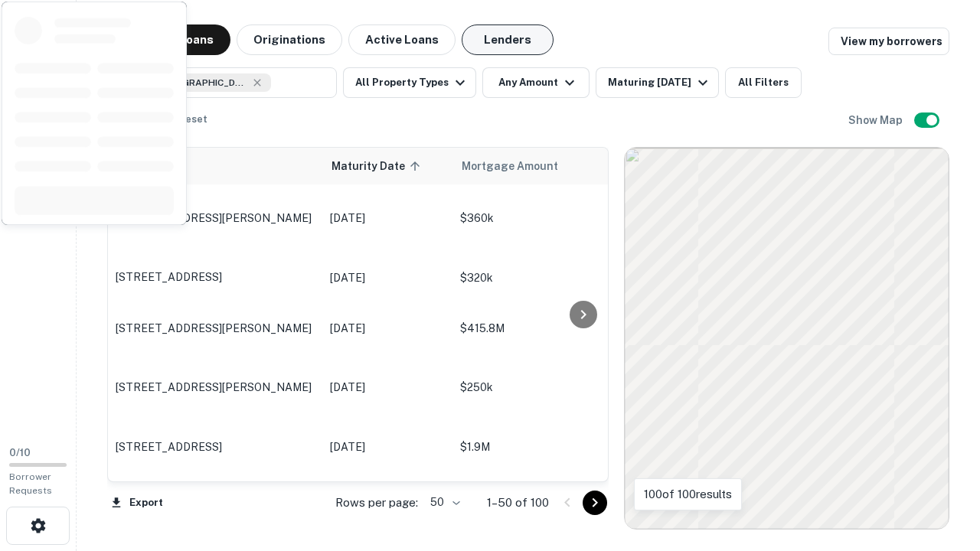 This screenshot has height=551, width=980. What do you see at coordinates (537, 447) in the screenshot?
I see `p: $1.9M` at bounding box center [537, 447].